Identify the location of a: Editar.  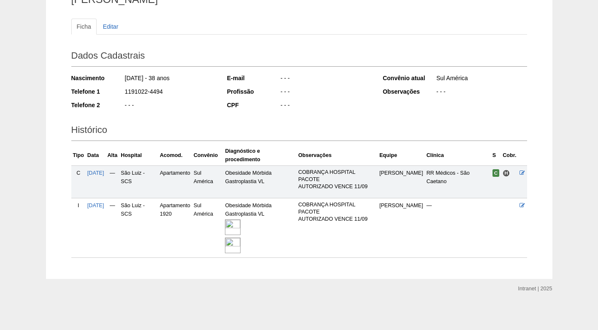
(111, 27).